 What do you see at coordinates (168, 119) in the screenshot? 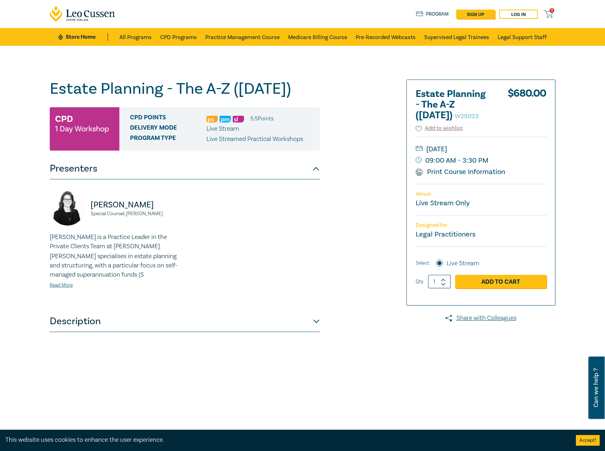
I see `span: CPD Points` at bounding box center [168, 119].